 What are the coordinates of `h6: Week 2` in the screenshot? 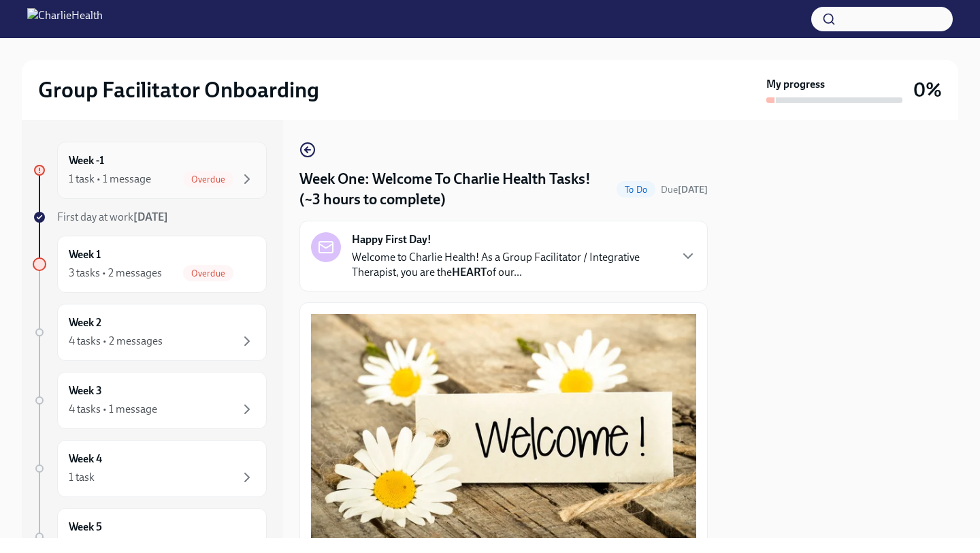 It's located at (85, 323).